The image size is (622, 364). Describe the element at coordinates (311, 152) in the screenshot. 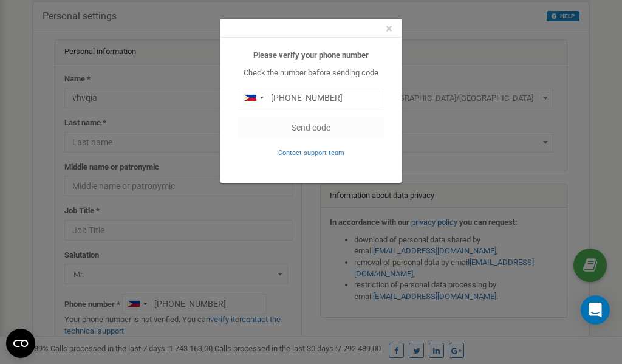

I see `small: Contact support team` at that location.